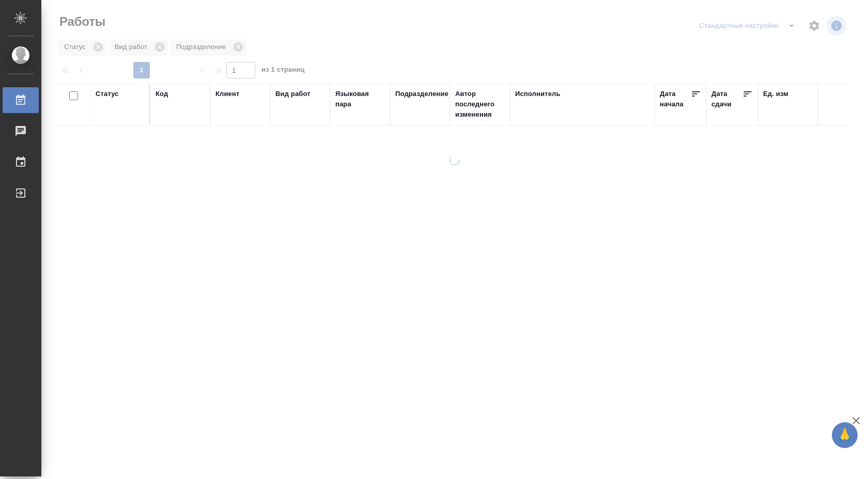 The image size is (868, 479). I want to click on div: Статус, so click(107, 94).